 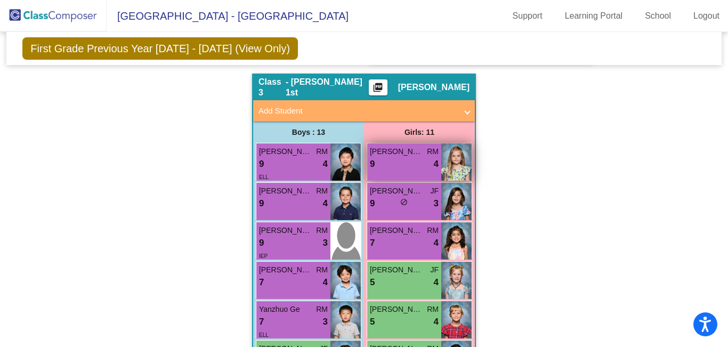 What do you see at coordinates (358, 111) in the screenshot?
I see `mat-panel-title: Add Student` at bounding box center [358, 111].